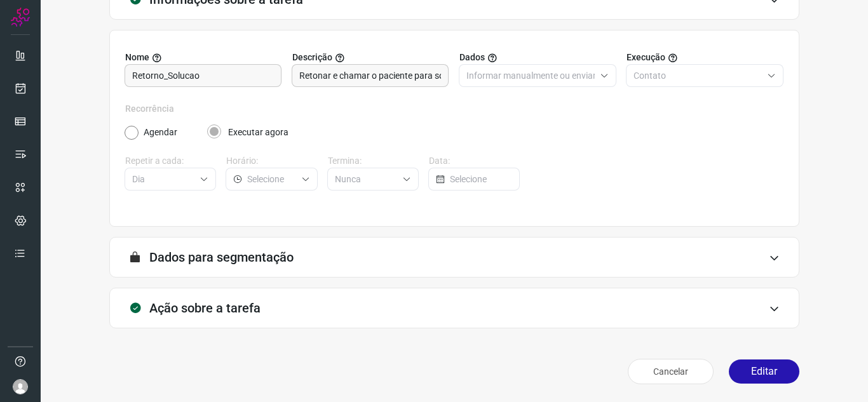  Describe the element at coordinates (645, 57) in the screenshot. I see `span: Execução` at that location.